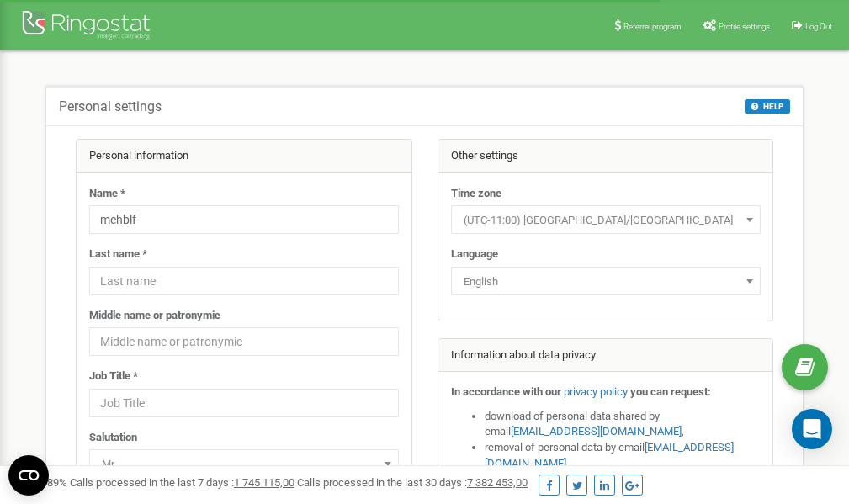 The width and height of the screenshot is (849, 504). What do you see at coordinates (606, 220) in the screenshot?
I see `span: (UTC-11:00) Pacific/Midway` at bounding box center [606, 220].